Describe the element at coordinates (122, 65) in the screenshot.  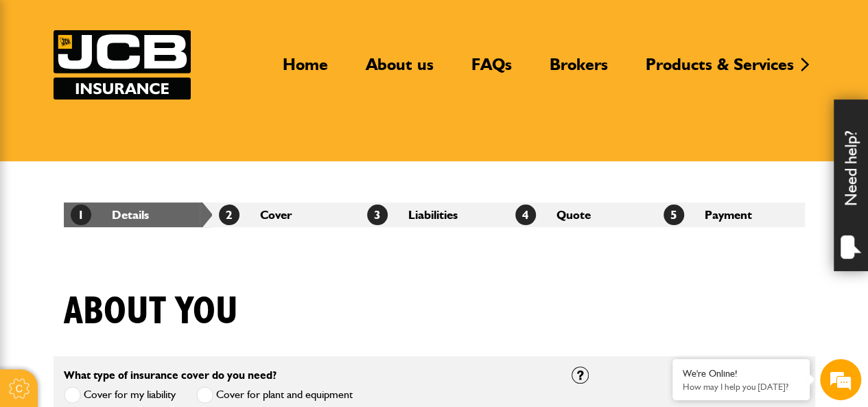
I see `a: JCB Insurance Services` at that location.